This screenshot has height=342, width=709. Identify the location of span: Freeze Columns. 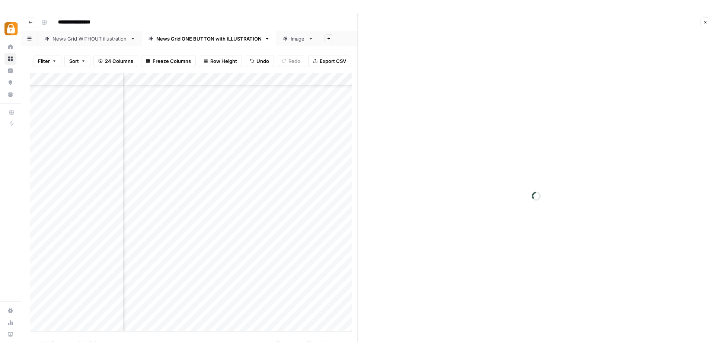
(172, 61).